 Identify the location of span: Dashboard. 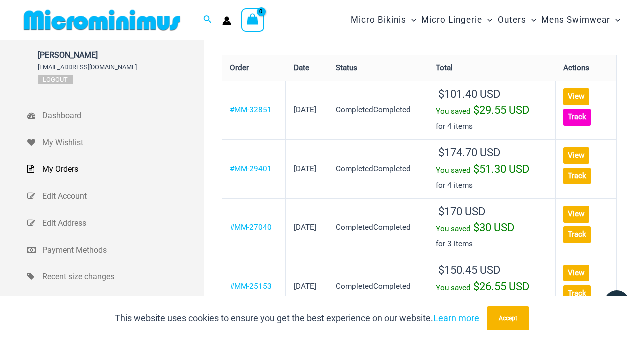
(122, 116).